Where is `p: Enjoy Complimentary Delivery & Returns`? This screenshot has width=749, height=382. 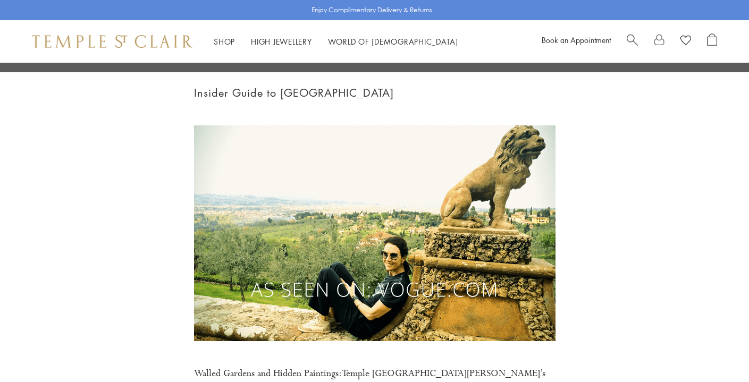 p: Enjoy Complimentary Delivery & Returns is located at coordinates (372, 10).